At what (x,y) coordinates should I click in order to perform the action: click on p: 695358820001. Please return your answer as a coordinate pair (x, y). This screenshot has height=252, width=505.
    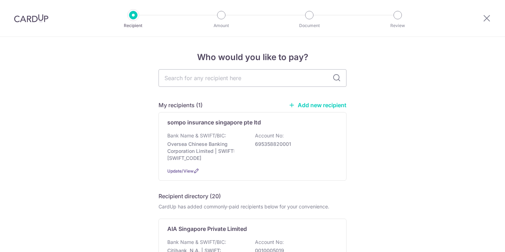
    Looking at the image, I should click on (294, 144).